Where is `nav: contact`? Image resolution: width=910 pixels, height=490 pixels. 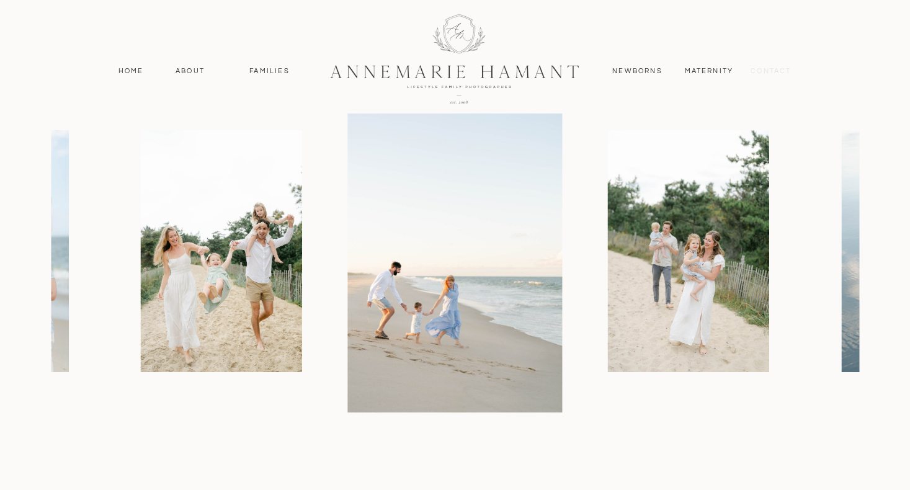
nav: contact is located at coordinates (771, 71).